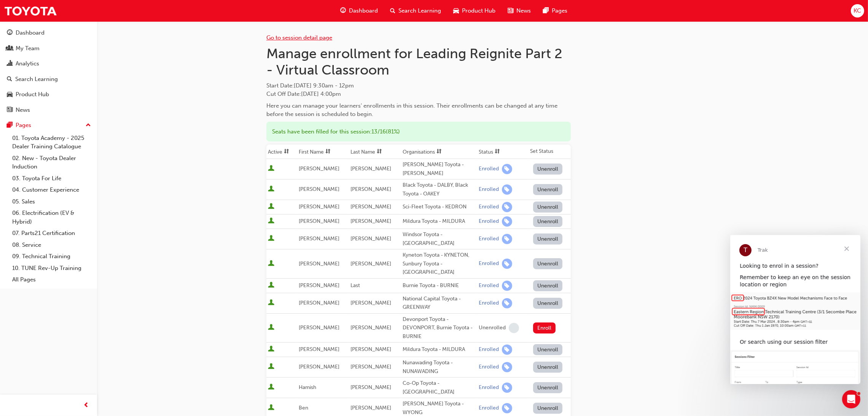 The height and width of the screenshot is (416, 868). Describe the element at coordinates (65, 46) in the screenshot. I see `div: Remember to keep an eye on the session location or region` at that location.